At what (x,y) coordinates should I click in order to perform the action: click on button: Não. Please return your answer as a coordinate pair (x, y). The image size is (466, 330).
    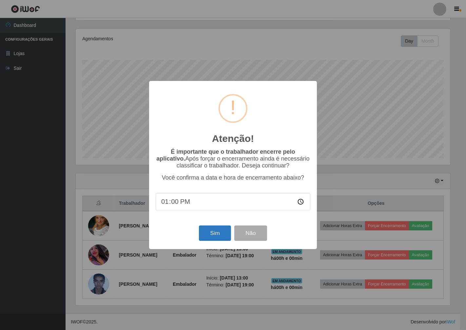
    Looking at the image, I should click on (250, 233).